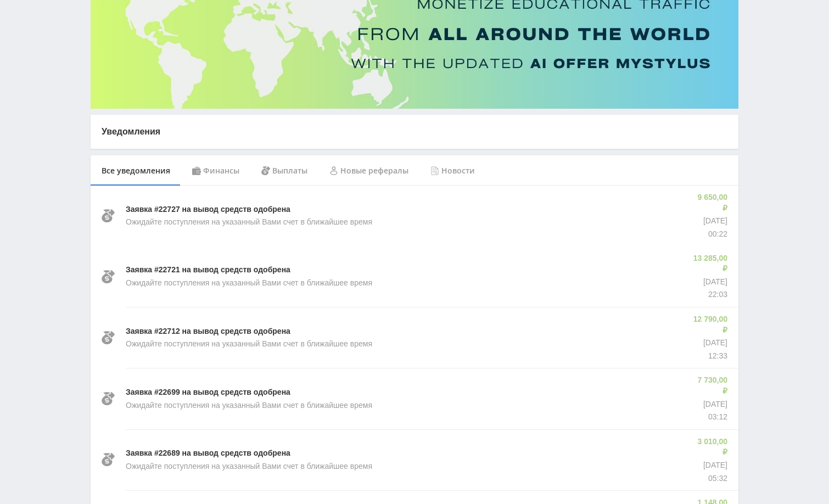 The image size is (829, 504). I want to click on p: 03:12, so click(712, 417).